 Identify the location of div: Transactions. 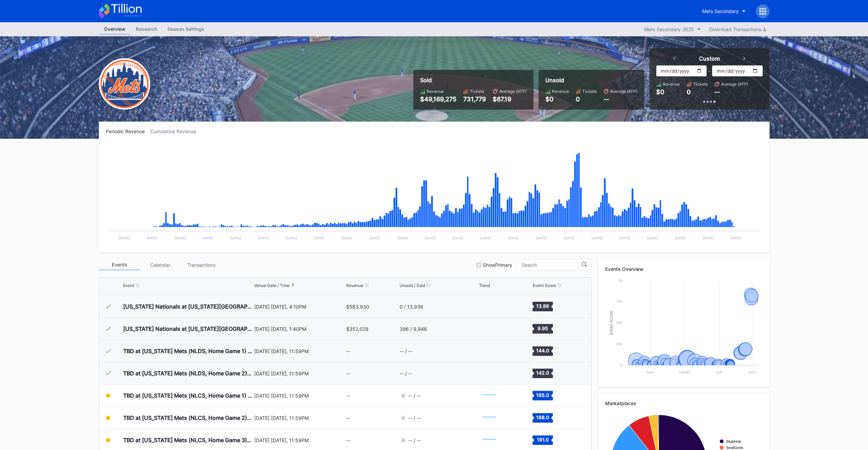
(201, 265).